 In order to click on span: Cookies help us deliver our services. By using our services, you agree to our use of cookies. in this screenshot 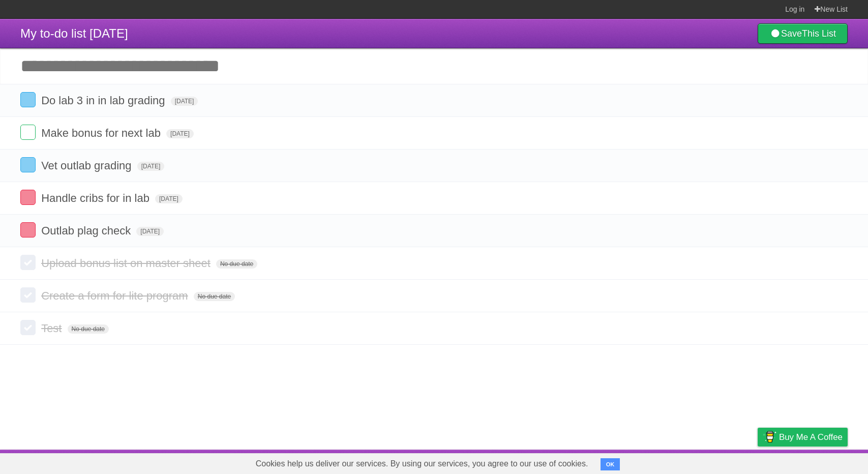, I will do `click(422, 464)`.